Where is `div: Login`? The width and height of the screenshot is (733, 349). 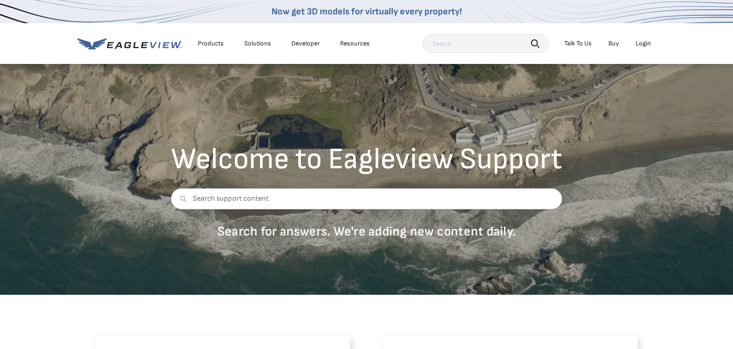
div: Login is located at coordinates (643, 44).